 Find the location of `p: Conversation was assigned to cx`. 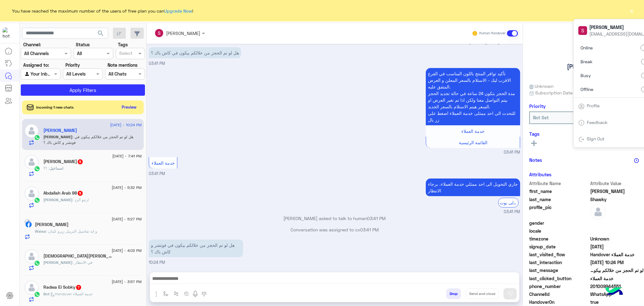

p: Conversation was assigned to cx is located at coordinates (334, 230).